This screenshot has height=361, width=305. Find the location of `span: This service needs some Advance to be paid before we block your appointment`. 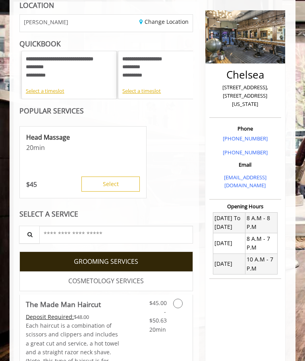

span: This service needs some Advance to be paid before we block your appointment is located at coordinates (50, 317).